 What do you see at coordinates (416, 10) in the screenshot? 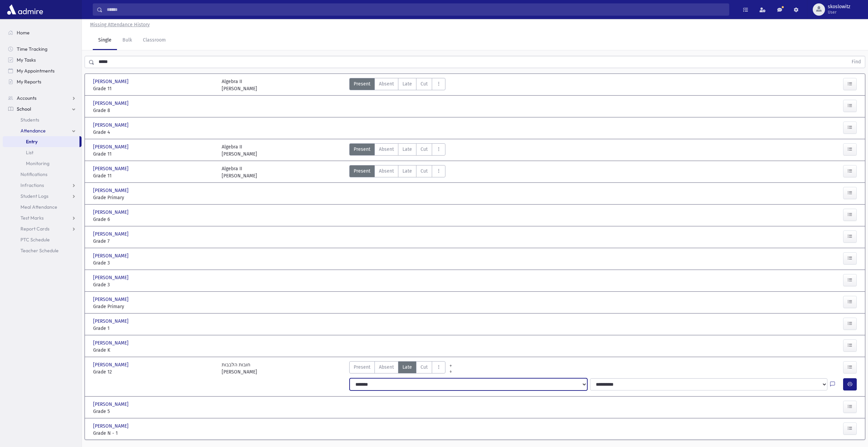
I see `input: Search` at bounding box center [416, 10].